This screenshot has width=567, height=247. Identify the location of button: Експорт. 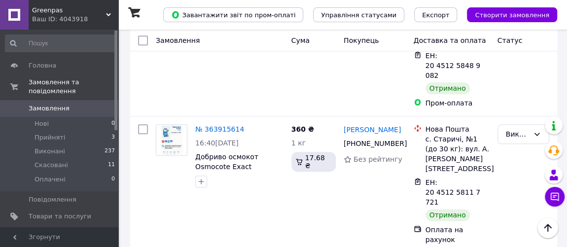
(436, 15).